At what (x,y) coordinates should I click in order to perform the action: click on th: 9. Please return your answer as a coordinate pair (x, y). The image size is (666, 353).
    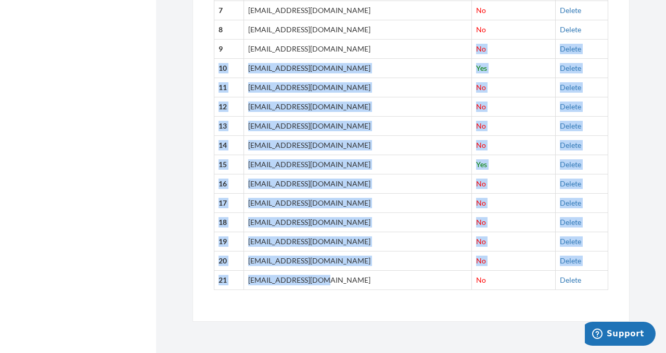
    Looking at the image, I should click on (229, 49).